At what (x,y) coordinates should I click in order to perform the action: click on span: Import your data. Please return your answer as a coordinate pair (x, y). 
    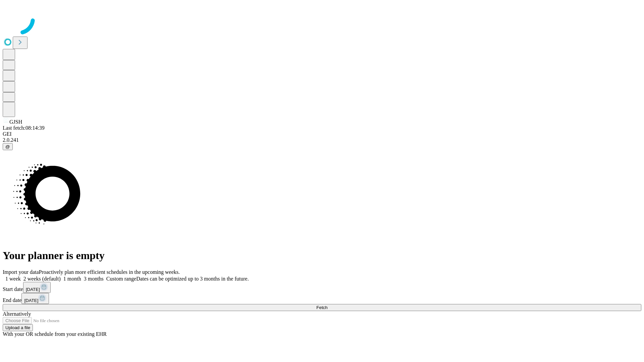
    Looking at the image, I should click on (21, 272).